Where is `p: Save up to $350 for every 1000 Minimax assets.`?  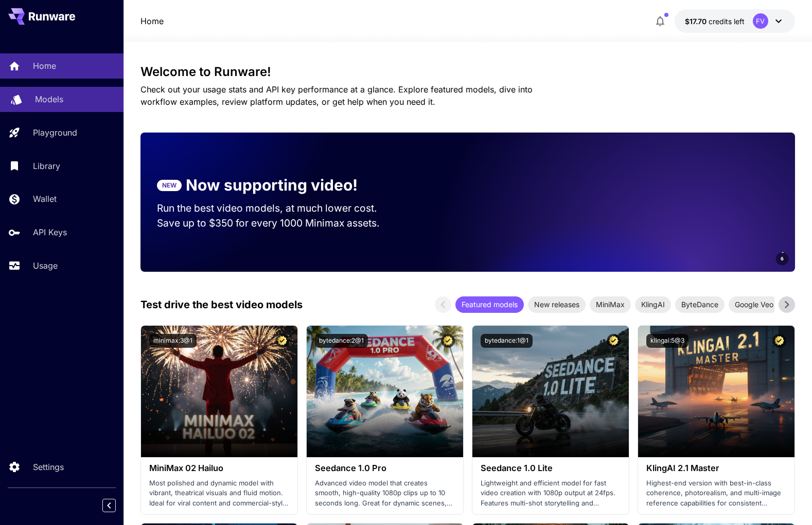
p: Save up to $350 for every 1000 Minimax assets. is located at coordinates (277, 223).